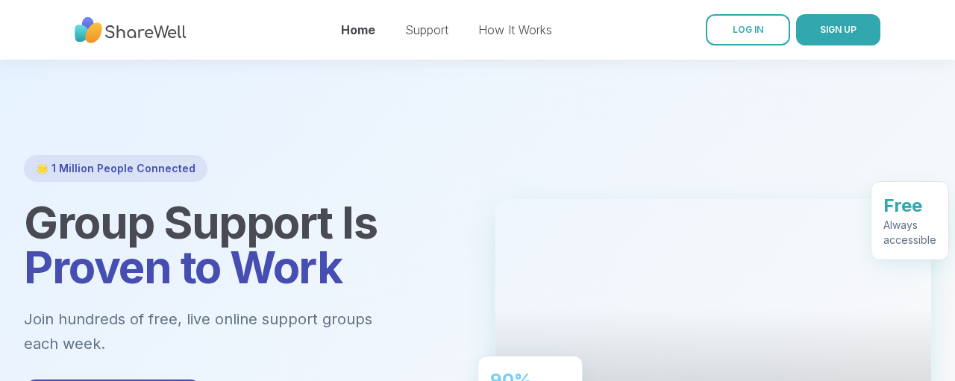 This screenshot has width=955, height=381. I want to click on div: Always accessible, so click(910, 225).